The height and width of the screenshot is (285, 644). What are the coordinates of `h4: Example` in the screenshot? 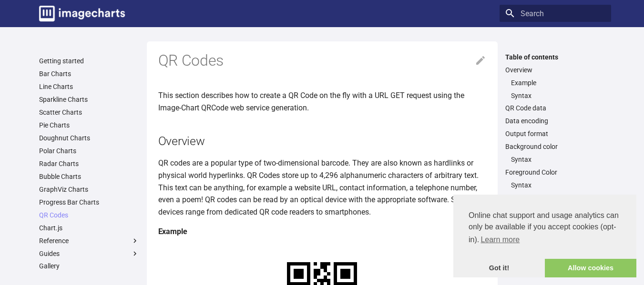 It's located at (322, 232).